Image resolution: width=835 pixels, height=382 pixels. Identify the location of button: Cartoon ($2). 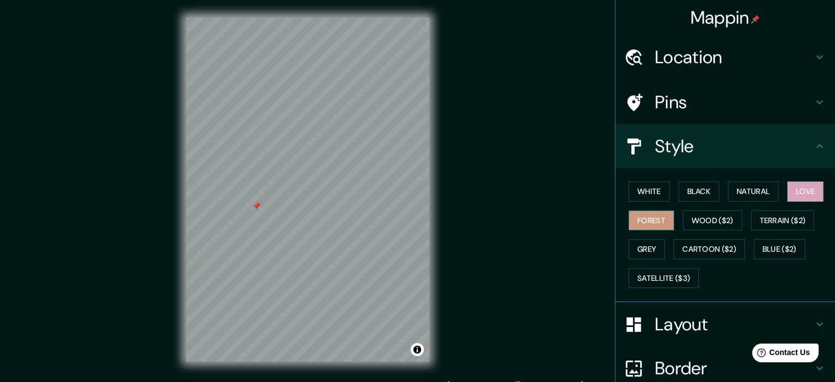
(709, 249).